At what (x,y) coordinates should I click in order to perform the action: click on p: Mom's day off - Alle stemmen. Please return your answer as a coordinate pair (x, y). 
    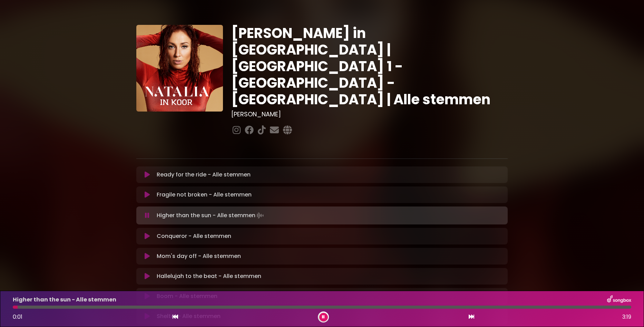
    Looking at the image, I should click on (199, 256).